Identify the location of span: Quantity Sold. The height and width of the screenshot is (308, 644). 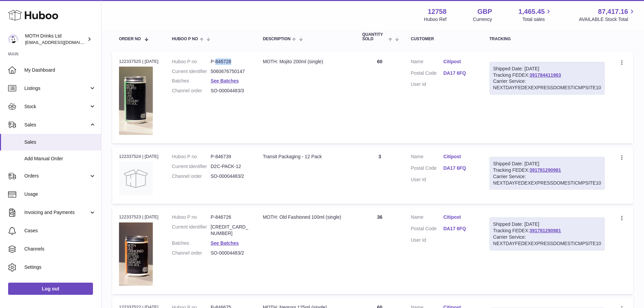
(374, 37).